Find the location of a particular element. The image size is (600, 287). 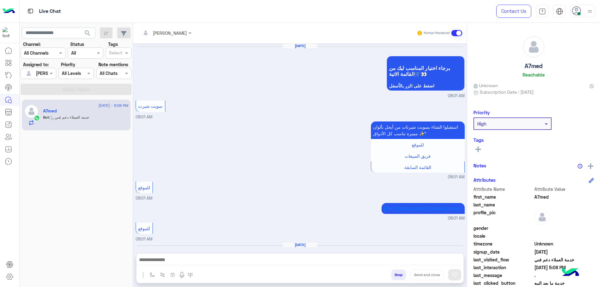

span: timezone is located at coordinates (503, 244).